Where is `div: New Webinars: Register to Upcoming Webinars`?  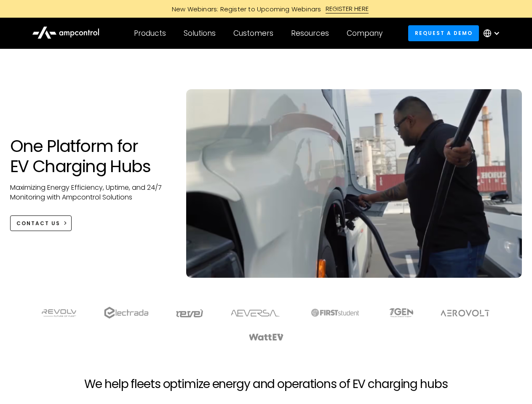
div: New Webinars: Register to Upcoming Webinars is located at coordinates (245, 9).